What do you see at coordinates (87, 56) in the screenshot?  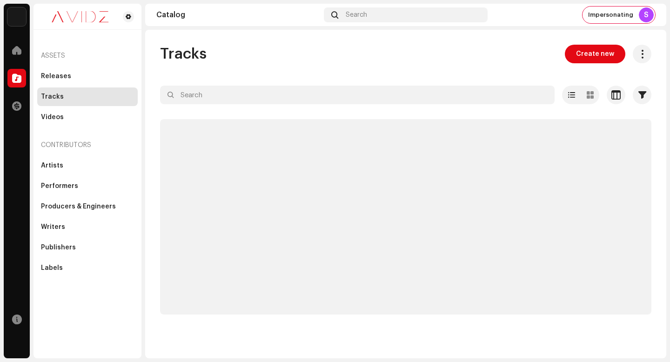 I see `re-a-nav-header: Assets` at bounding box center [87, 56].